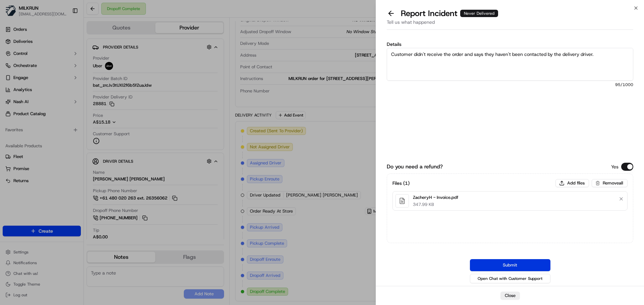  I want to click on p: 347.99 KB, so click(435, 205).